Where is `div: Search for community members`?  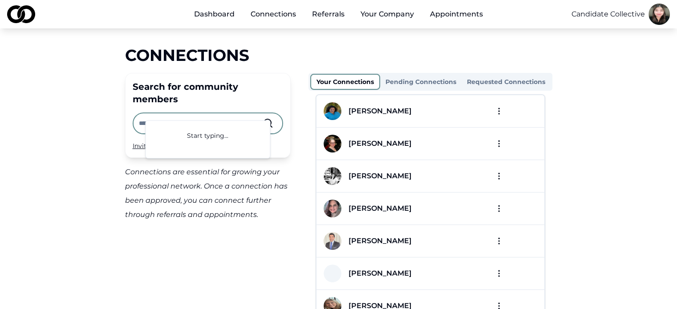 div: Search for community members is located at coordinates (208, 93).